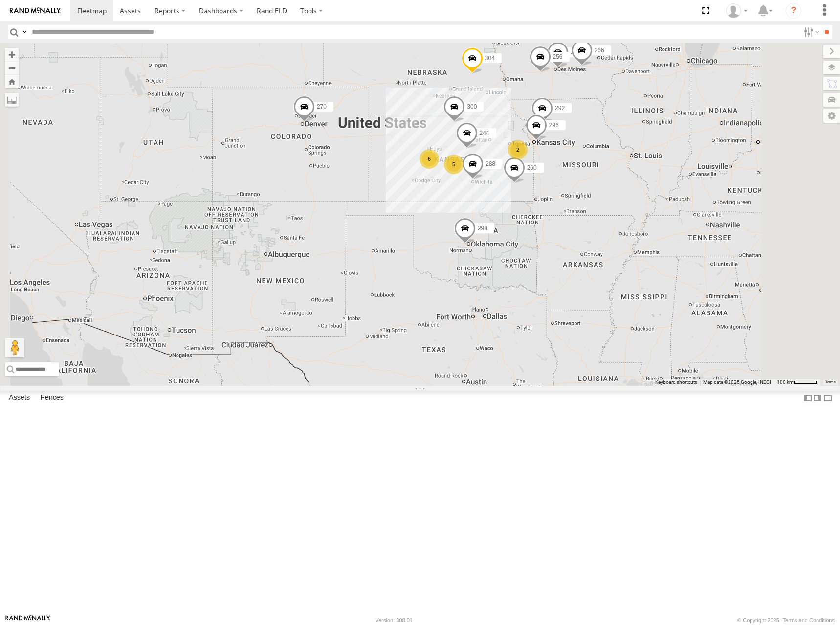 The height and width of the screenshot is (625, 840). I want to click on div: 5, so click(453, 164).